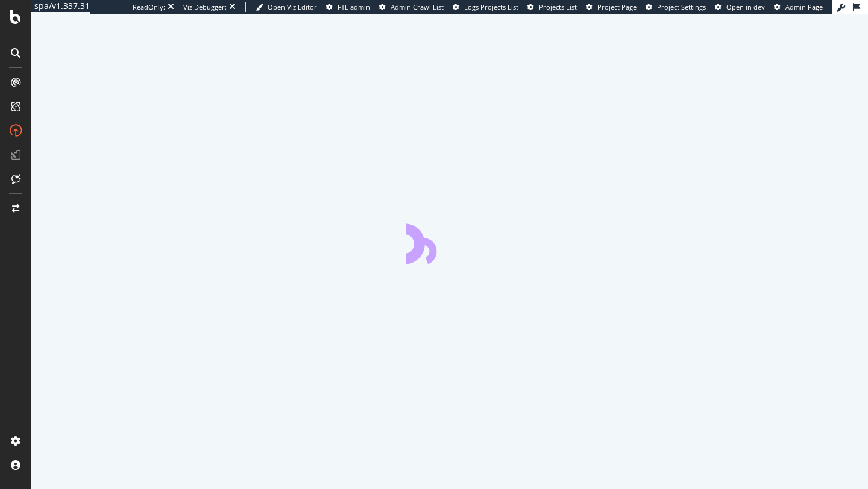 This screenshot has height=489, width=868. Describe the element at coordinates (617, 7) in the screenshot. I see `span: Project Page` at that location.